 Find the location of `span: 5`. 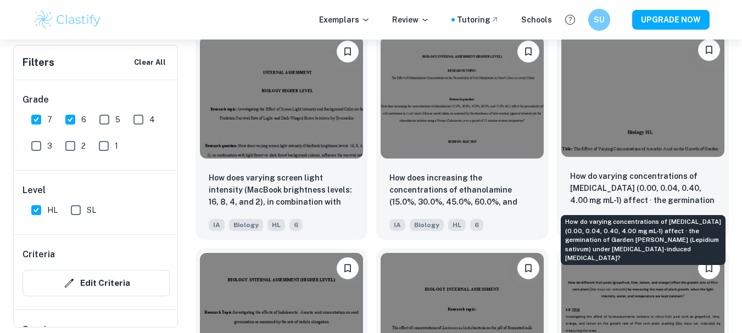

span: 5 is located at coordinates (117, 120).